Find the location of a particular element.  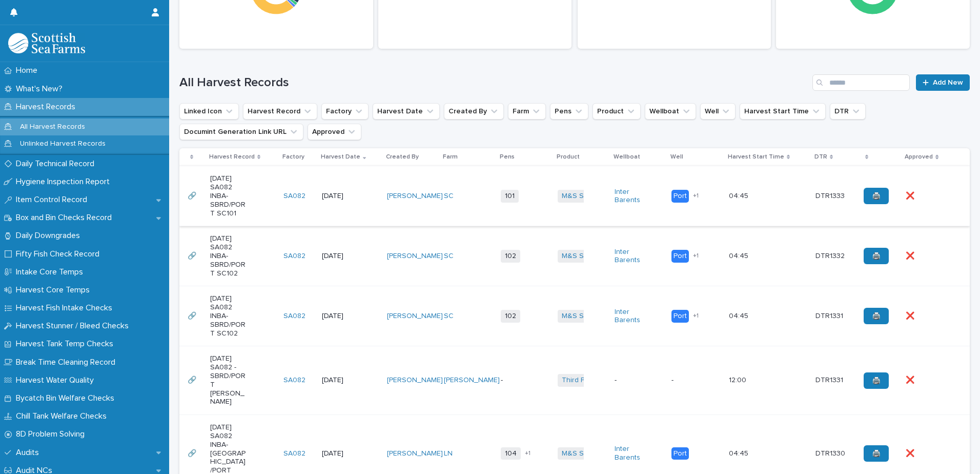

p: Approved is located at coordinates (919, 157).